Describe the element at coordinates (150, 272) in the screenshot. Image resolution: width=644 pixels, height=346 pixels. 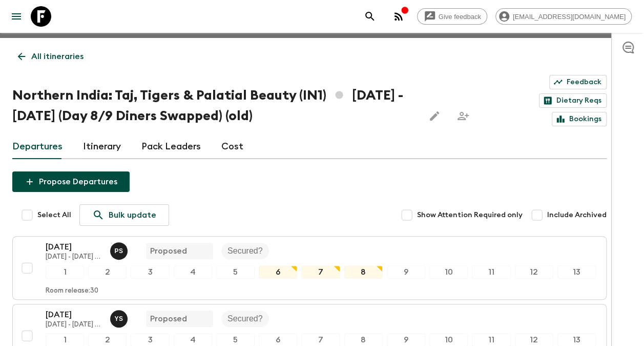
I see `div: 3` at that location.